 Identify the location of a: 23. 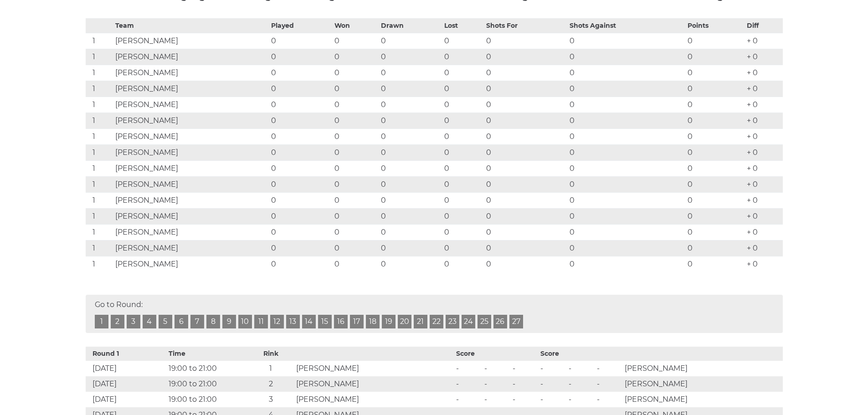
(452, 322).